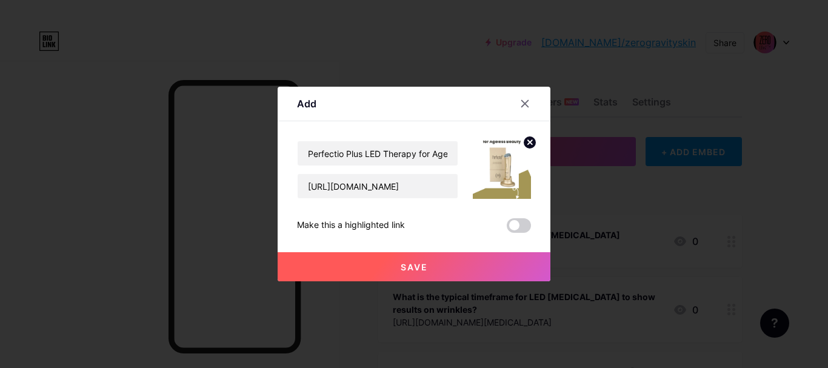 The height and width of the screenshot is (368, 828). What do you see at coordinates (414, 267) in the screenshot?
I see `span: Save` at bounding box center [414, 267].